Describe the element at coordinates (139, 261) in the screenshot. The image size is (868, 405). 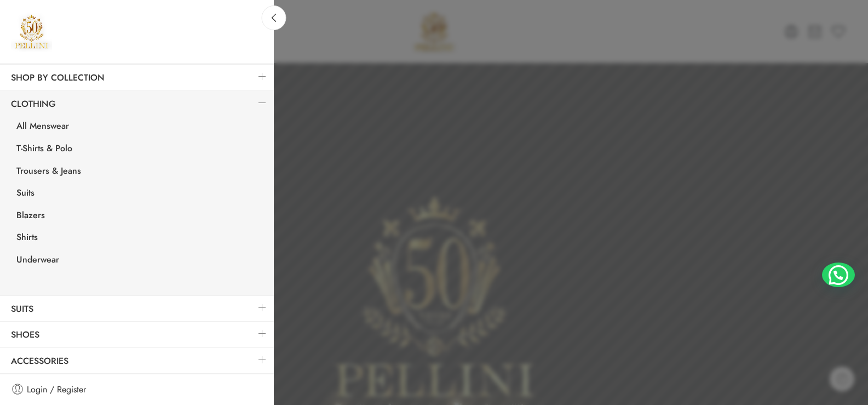
I see `a: Underwear` at that location.